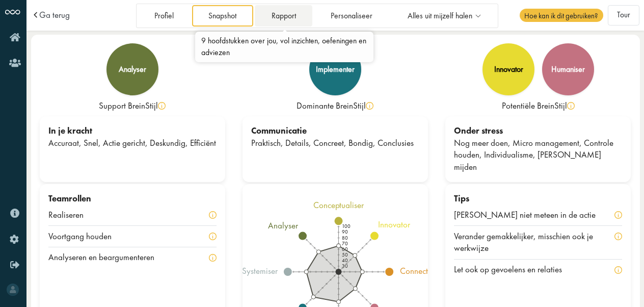 This screenshot has height=307, width=644. Describe the element at coordinates (509, 69) in the screenshot. I see `div: innovator` at that location.